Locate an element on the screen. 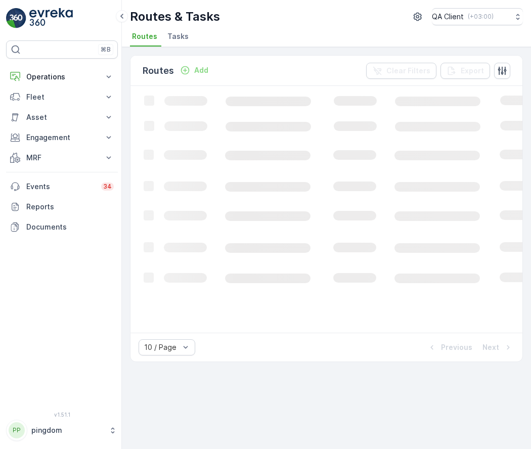 The image size is (531, 449). button: Export is located at coordinates (465, 71).